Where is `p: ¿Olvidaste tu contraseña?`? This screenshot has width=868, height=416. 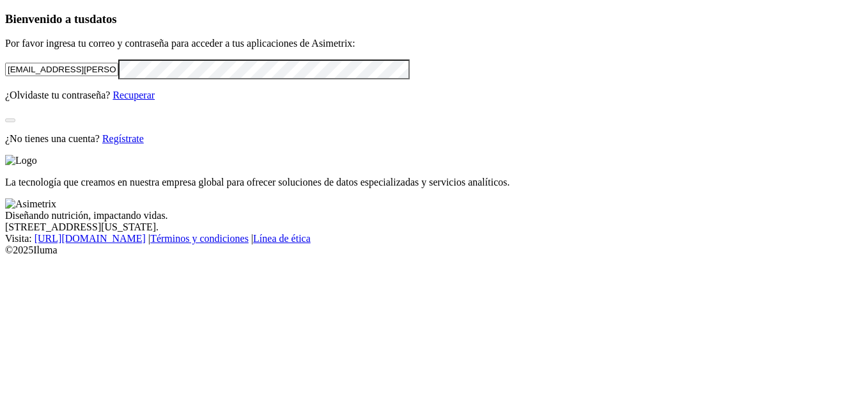
p: ¿Olvidaste tu contraseña? is located at coordinates (434, 95).